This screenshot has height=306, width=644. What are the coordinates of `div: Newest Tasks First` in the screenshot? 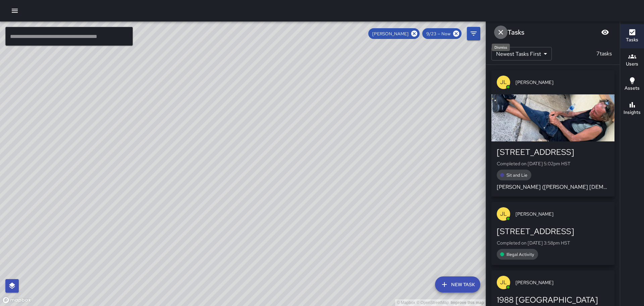 It's located at (521, 53).